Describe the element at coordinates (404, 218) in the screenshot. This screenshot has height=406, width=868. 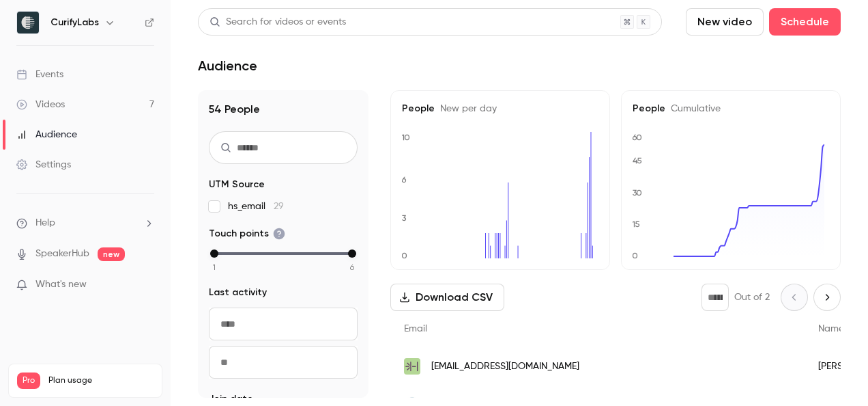
I see `text: 3` at that location.